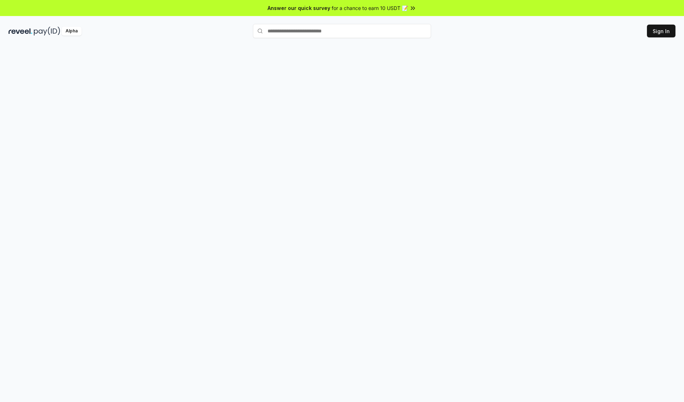 This screenshot has height=402, width=684. What do you see at coordinates (20, 31) in the screenshot?
I see `img: reveel_dark` at bounding box center [20, 31].